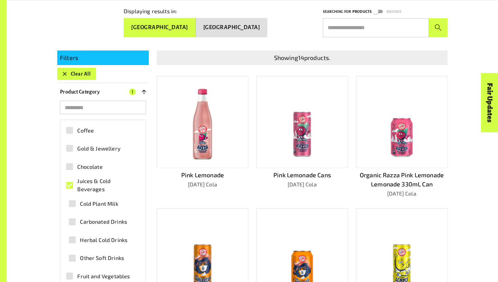 The width and height of the screenshot is (498, 282). What do you see at coordinates (107, 185) in the screenshot?
I see `span: Juices & Cold Beverages` at bounding box center [107, 185].